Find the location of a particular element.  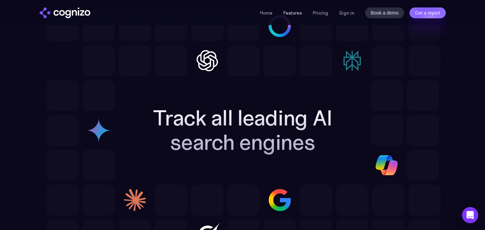

a: home is located at coordinates (65, 13).